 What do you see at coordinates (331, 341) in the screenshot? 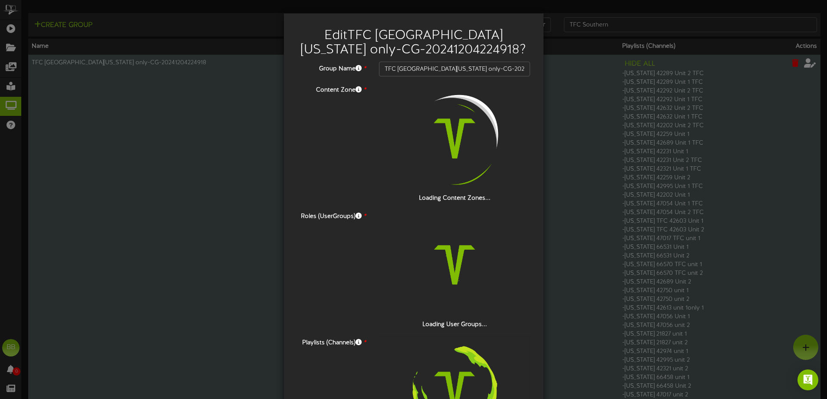
I see `label: Playlists (Channels)` at bounding box center [331, 341].